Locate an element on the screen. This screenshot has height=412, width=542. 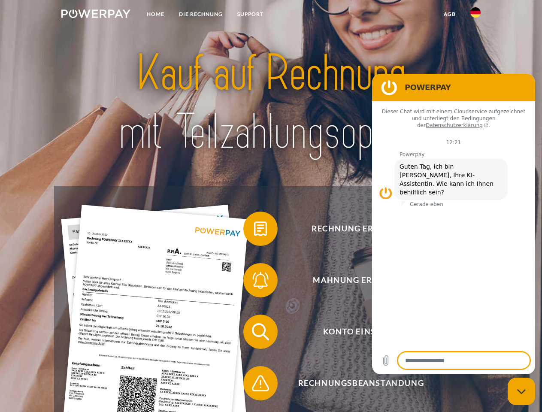
span: Rechnung erhalten? is located at coordinates (361, 229).